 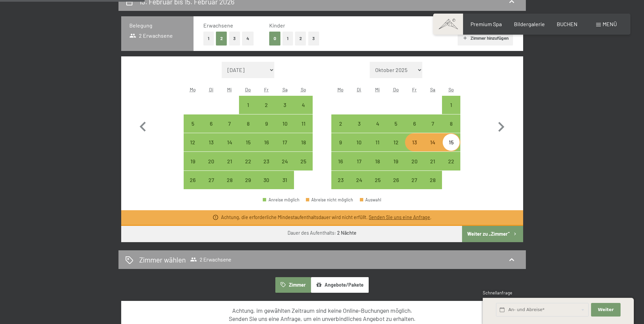 What do you see at coordinates (451, 124) in the screenshot?
I see `div: Sun Feb 08 2026` at bounding box center [451, 124].